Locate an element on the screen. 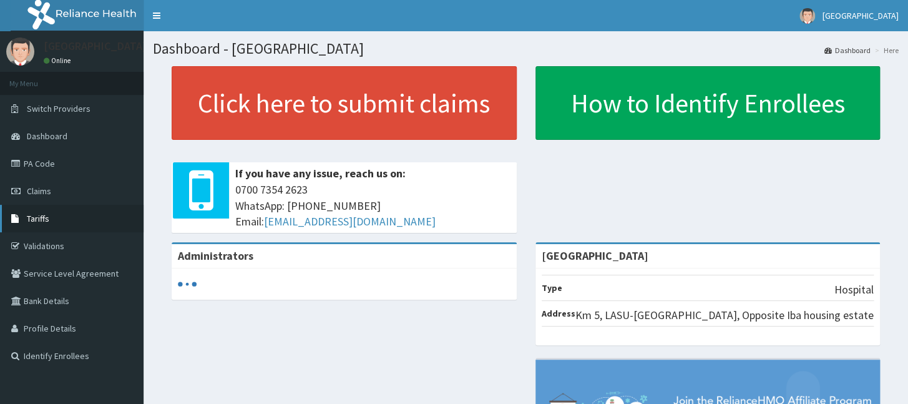 Image resolution: width=908 pixels, height=404 pixels. p: Hospital is located at coordinates (853, 289).